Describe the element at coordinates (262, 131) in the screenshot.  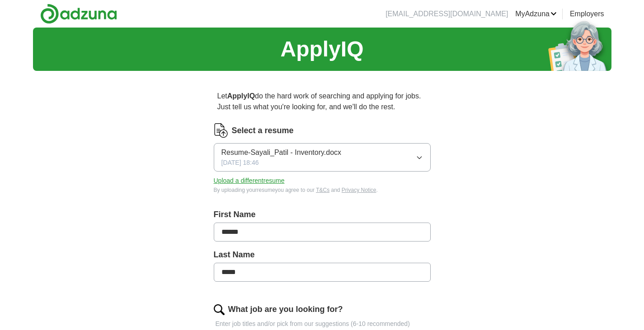
I see `label: Select a resume` at that location.